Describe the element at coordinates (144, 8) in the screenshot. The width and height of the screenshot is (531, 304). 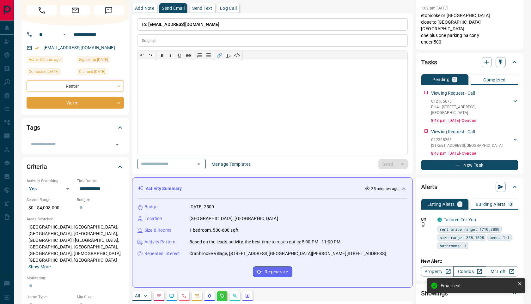
I see `p: Add Note` at that location.